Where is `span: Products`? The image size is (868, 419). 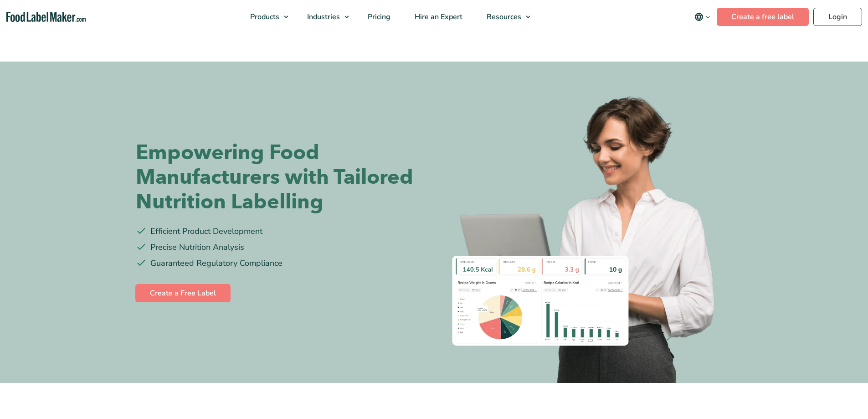 span: Products is located at coordinates (264, 17).